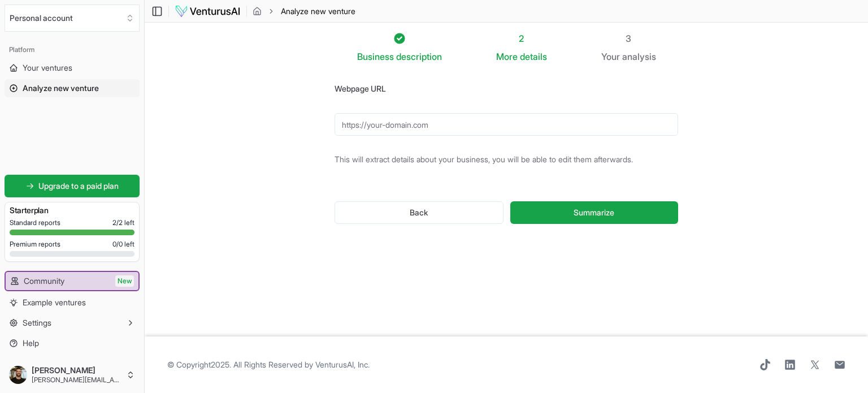  What do you see at coordinates (72, 50) in the screenshot?
I see `div: Platform` at bounding box center [72, 50].